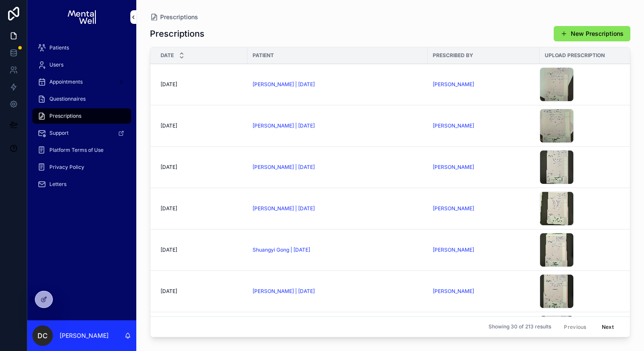 This screenshot has height=351, width=644. Describe the element at coordinates (59, 47) in the screenshot. I see `span: Patients` at that location.